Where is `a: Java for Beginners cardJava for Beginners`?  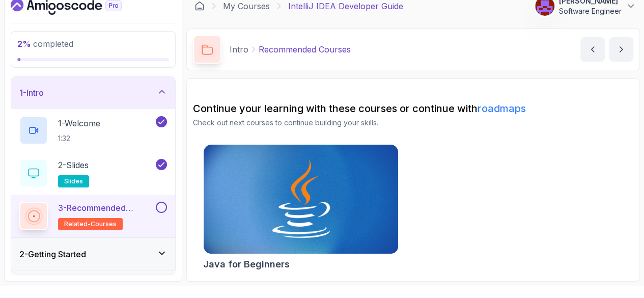
a: Java for Beginners cardJava for Beginners is located at coordinates (301, 207).